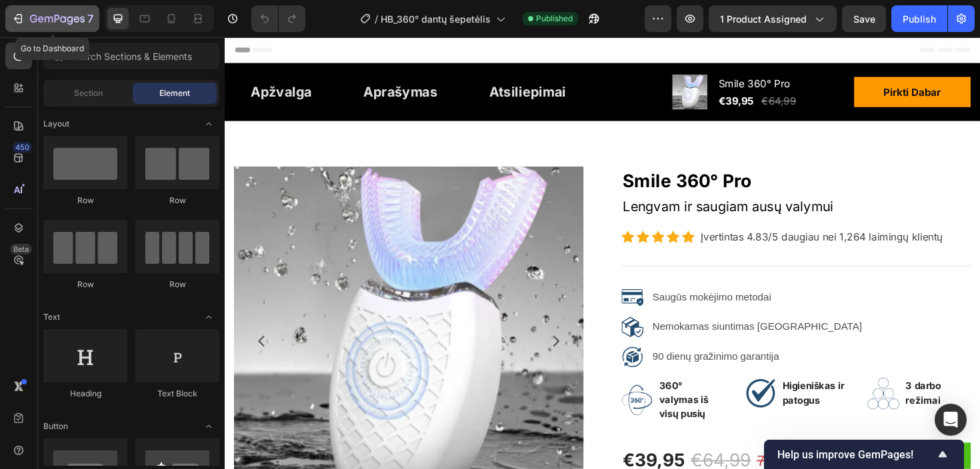 Image resolution: width=980 pixels, height=469 pixels. Describe the element at coordinates (577, 448) in the screenshot. I see `s: 75€` at that location.